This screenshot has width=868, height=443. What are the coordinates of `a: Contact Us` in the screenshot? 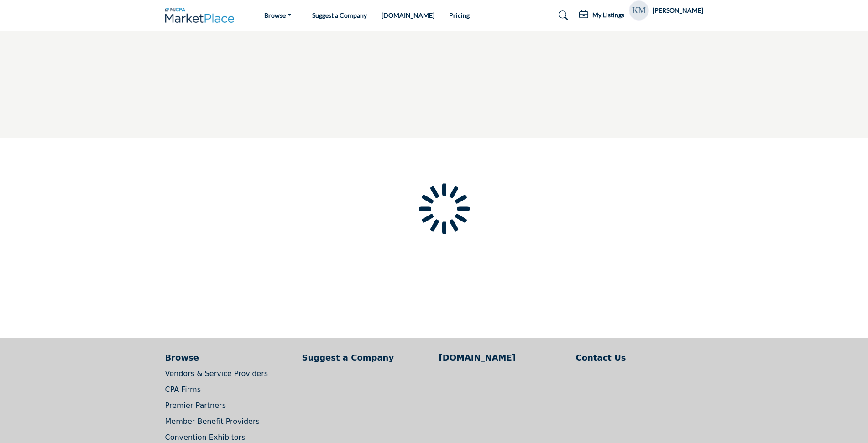 It's located at (640, 357).